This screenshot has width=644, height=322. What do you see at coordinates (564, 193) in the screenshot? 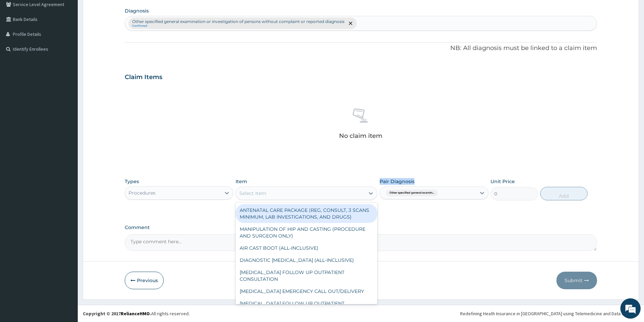
I see `button: Add` at bounding box center [564, 193].